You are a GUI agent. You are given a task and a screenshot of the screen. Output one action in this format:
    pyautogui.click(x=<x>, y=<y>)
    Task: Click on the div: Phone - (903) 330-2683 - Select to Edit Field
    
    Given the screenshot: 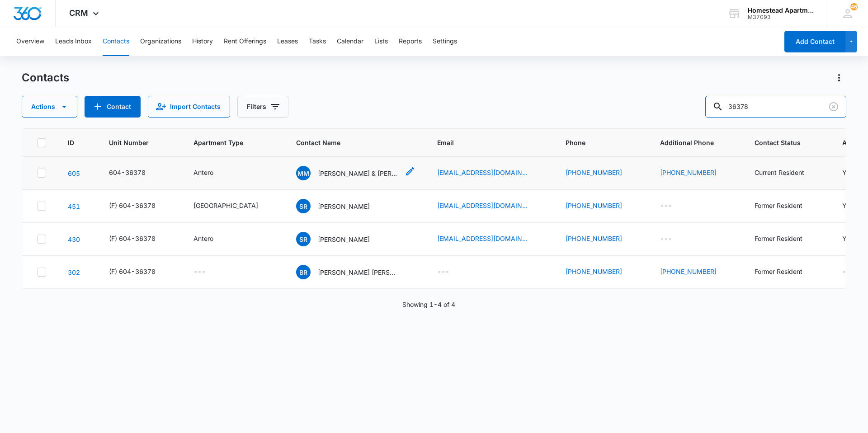 What is the action you would take?
    pyautogui.click(x=602, y=272)
    